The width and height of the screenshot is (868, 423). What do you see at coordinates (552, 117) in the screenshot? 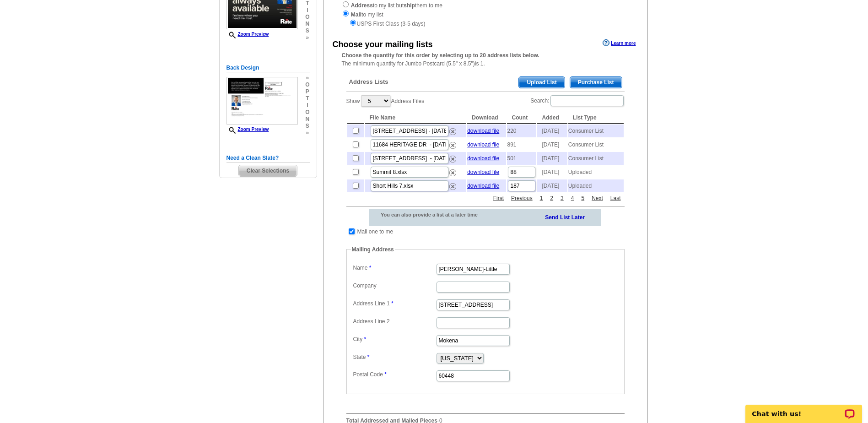
I see `th: Added` at bounding box center [552, 117].